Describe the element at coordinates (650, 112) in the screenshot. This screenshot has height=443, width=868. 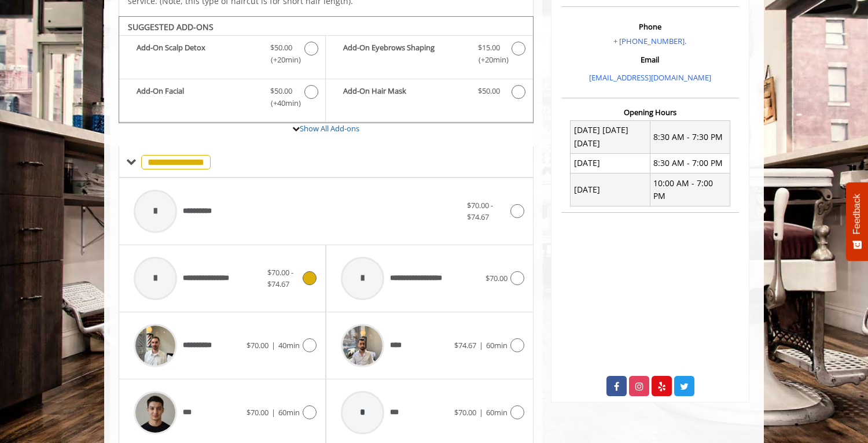
I see `h3: Opening Hours` at that location.